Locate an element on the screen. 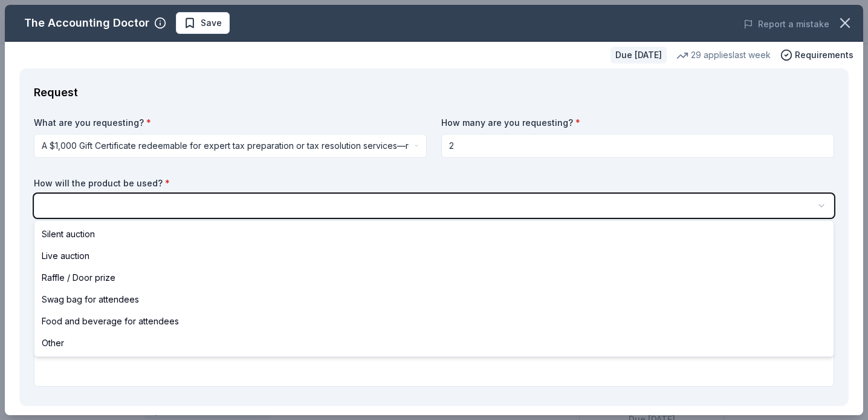  span: Silent auction is located at coordinates (69, 234).